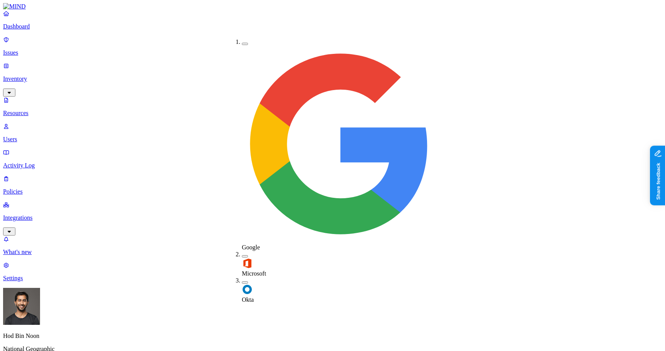  Describe the element at coordinates (254, 273) in the screenshot. I see `span: Microsoft` at that location.